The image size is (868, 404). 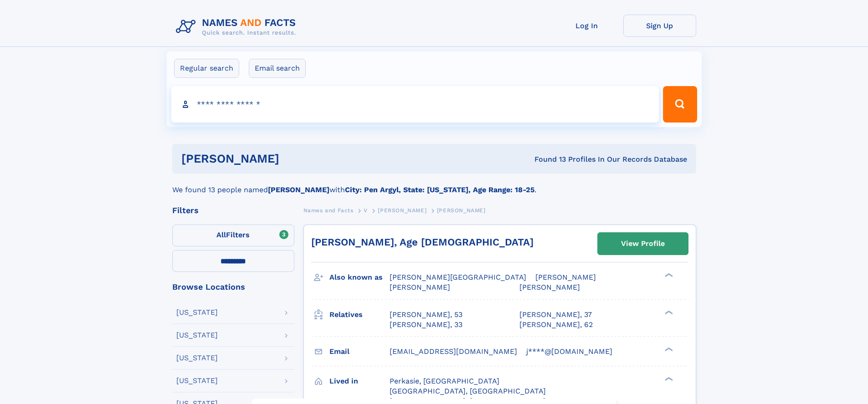 I want to click on label: Regular search, so click(x=206, y=68).